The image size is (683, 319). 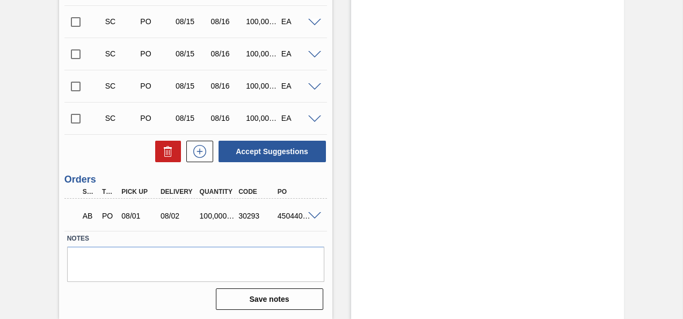 What do you see at coordinates (218, 192) in the screenshot?
I see `div: Quantity` at bounding box center [218, 192].